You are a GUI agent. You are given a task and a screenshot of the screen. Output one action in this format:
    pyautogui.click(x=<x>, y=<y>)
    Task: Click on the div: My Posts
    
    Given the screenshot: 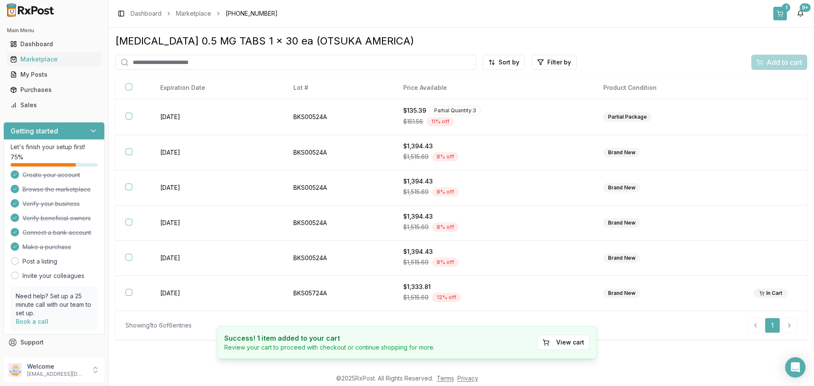 What is the action you would take?
    pyautogui.click(x=54, y=75)
    